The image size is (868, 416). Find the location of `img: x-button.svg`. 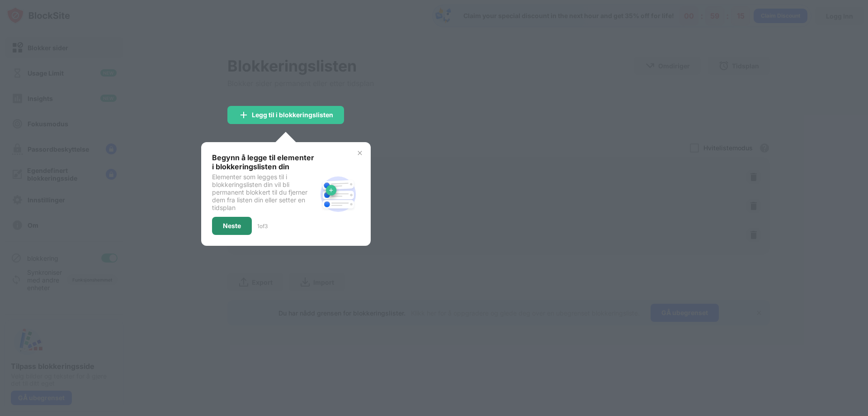

img: x-button.svg is located at coordinates (360, 153).